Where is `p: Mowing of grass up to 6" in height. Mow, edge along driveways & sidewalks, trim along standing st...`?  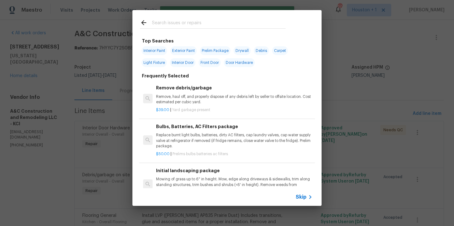 p: Mowing of grass up to 6" in height. Mow, edge along driveways & sidewalks, trim along standing st... is located at coordinates (234, 185).